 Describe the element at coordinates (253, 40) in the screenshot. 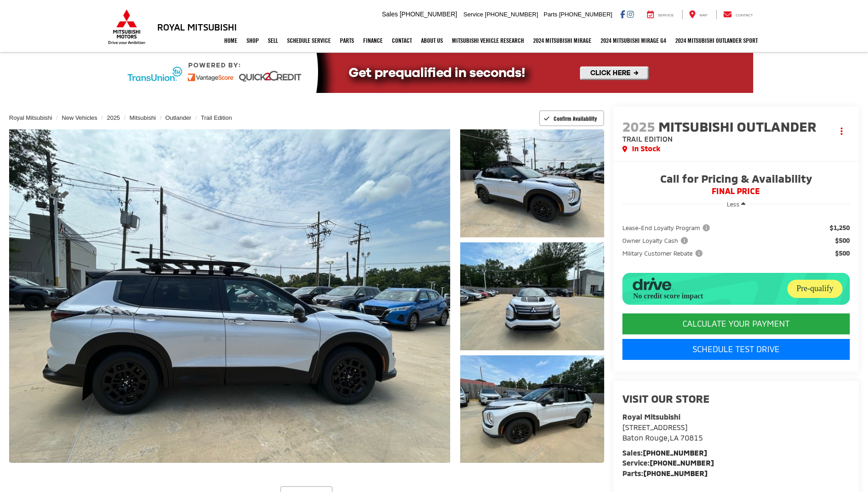

I see `a: Shop` at that location.